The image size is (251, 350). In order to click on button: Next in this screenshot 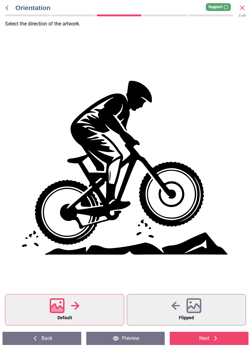, I will do `click(209, 338)`.